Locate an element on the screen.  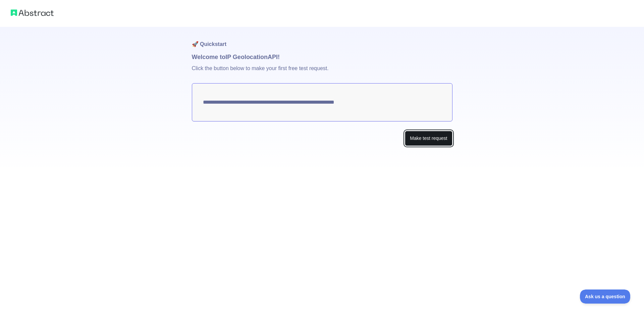
h1: Welcome to IP Geolocation API! is located at coordinates (322, 57).